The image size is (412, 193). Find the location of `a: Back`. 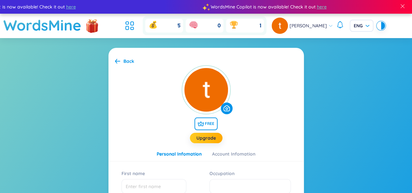

a: Back is located at coordinates (124, 62).